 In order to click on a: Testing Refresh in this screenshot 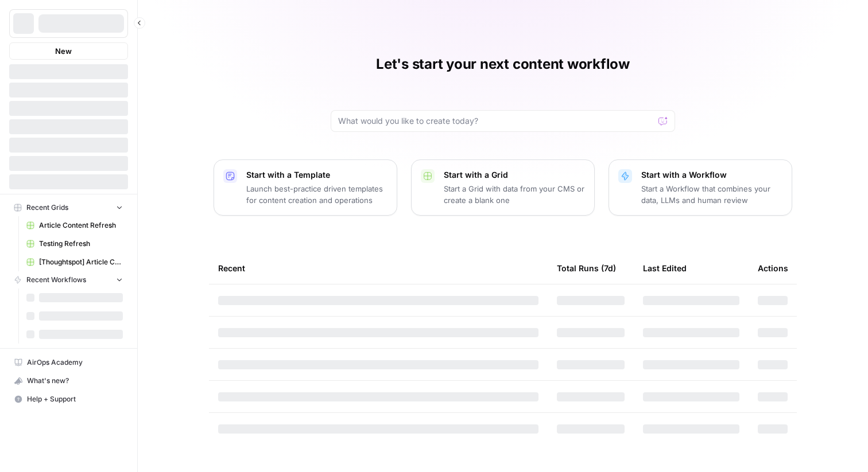, I will do `click(75, 244)`.